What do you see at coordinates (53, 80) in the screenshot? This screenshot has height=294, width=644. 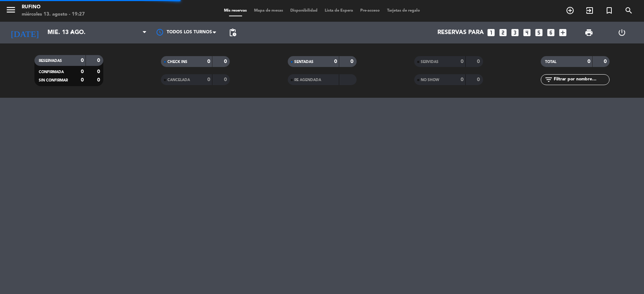 I see `span: SIN CONFIRMAR` at bounding box center [53, 80].